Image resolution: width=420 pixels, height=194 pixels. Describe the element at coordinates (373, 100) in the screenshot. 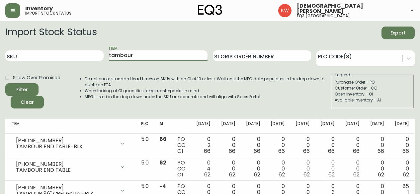

I see `div: Available Inventory - AI` at that location.